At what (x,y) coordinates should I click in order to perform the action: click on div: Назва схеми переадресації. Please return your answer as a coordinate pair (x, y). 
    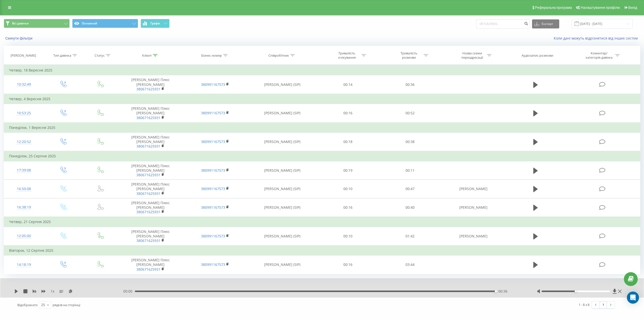
    Looking at the image, I should click on (472, 55).